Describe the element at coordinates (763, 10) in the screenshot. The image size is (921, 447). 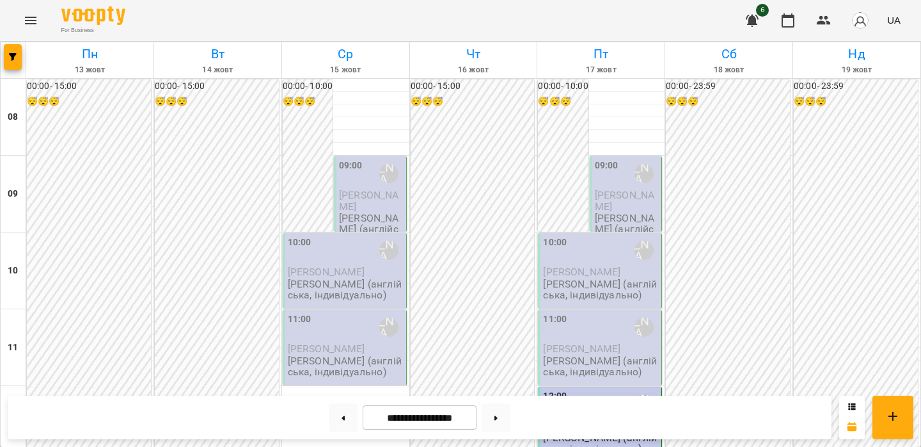
I see `span: 6` at that location.